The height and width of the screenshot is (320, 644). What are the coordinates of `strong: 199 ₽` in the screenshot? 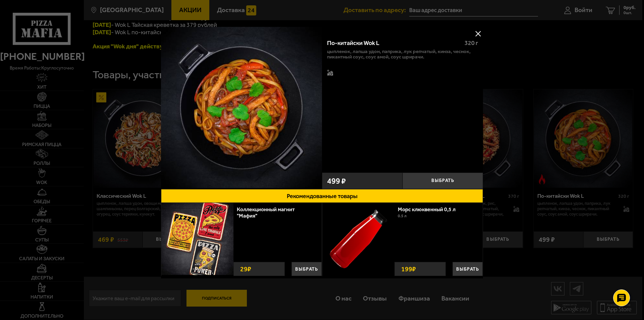 It's located at (409, 269).